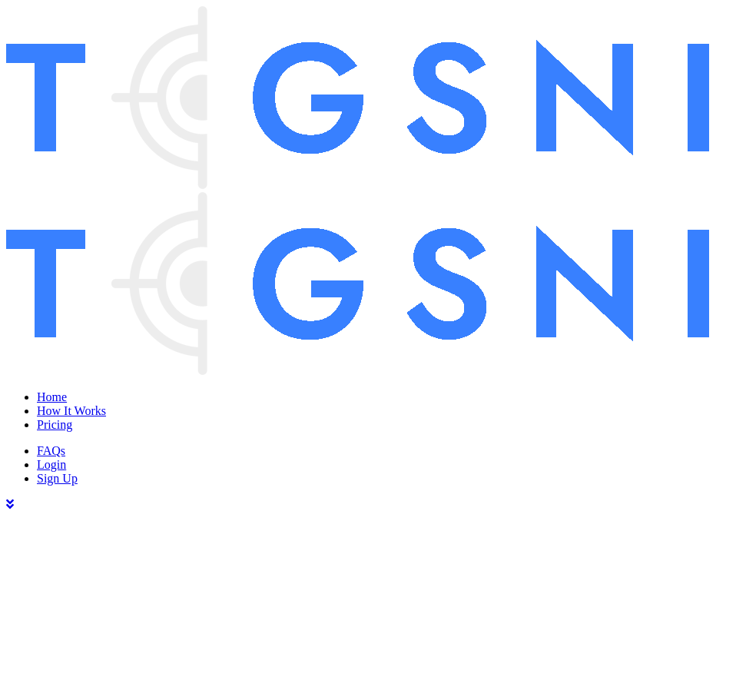 The width and height of the screenshot is (736, 700). Describe the element at coordinates (384, 397) in the screenshot. I see `div: Home` at that location.